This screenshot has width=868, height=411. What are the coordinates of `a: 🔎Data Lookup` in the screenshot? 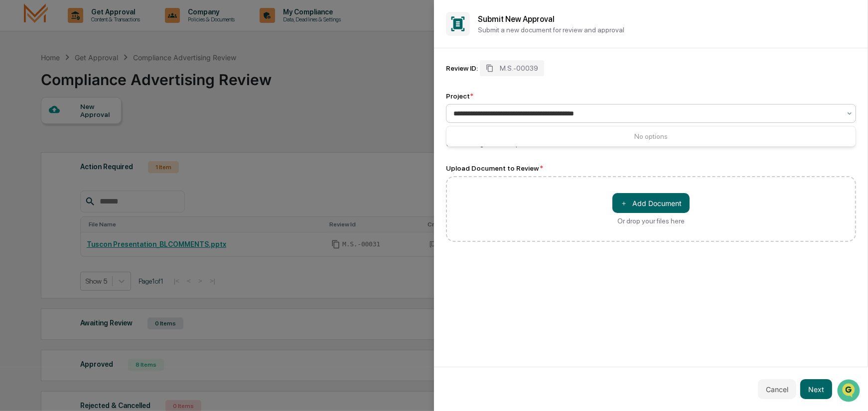 It's located at (36, 149).